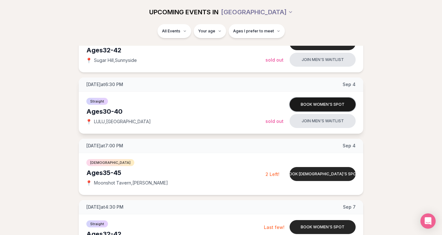 The height and width of the screenshot is (235, 442). I want to click on button: Ages I prefer to meet, so click(256, 31).